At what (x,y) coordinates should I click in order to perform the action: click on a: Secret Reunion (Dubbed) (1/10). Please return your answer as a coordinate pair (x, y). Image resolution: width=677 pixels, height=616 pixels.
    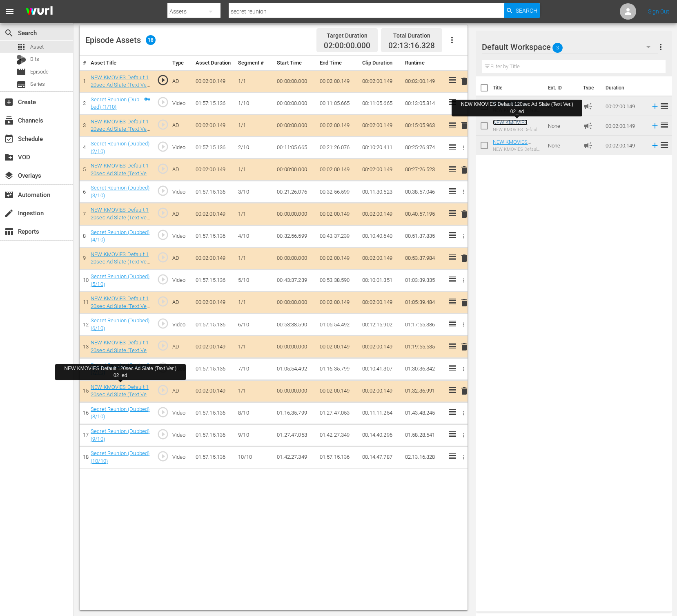
    Looking at the image, I should click on (115, 103).